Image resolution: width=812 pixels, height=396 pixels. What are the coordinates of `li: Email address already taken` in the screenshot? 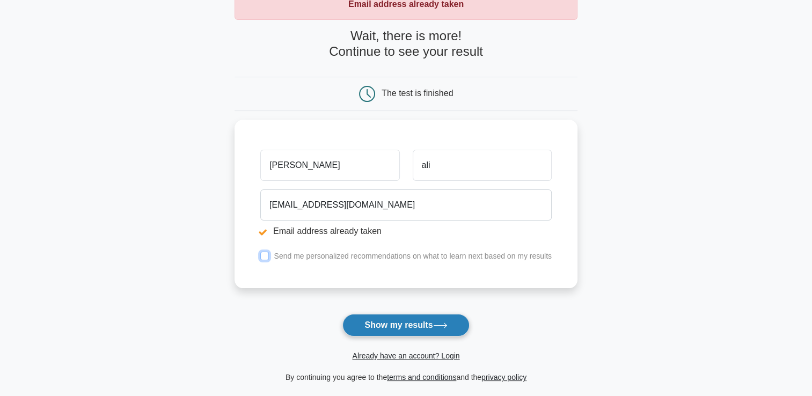 It's located at (406, 231).